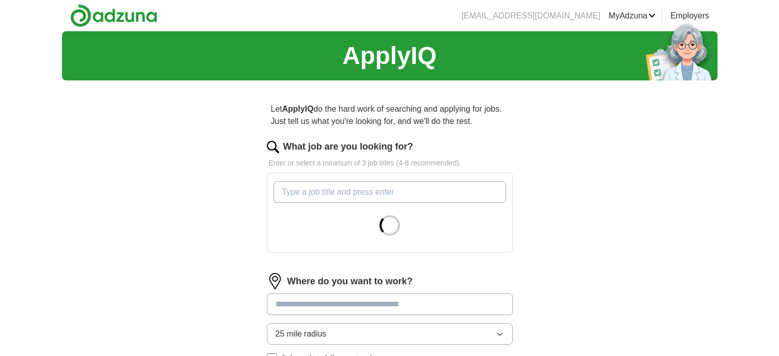 This screenshot has width=779, height=356. Describe the element at coordinates (273, 147) in the screenshot. I see `img: search.png` at that location.